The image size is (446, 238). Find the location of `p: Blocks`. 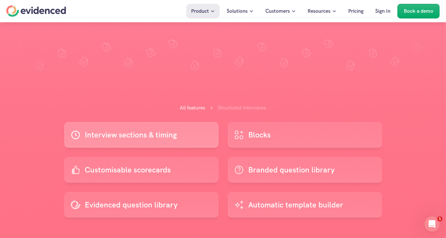

p: Blocks is located at coordinates (260, 135).